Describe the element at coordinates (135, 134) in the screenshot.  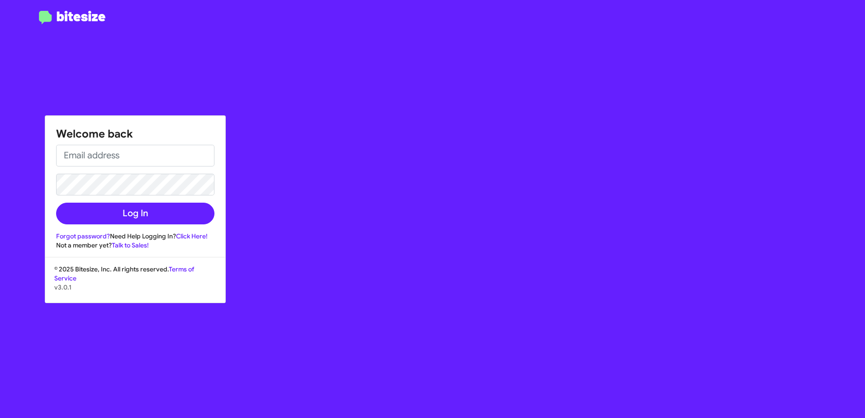
I see `h1: Welcome back` at that location.